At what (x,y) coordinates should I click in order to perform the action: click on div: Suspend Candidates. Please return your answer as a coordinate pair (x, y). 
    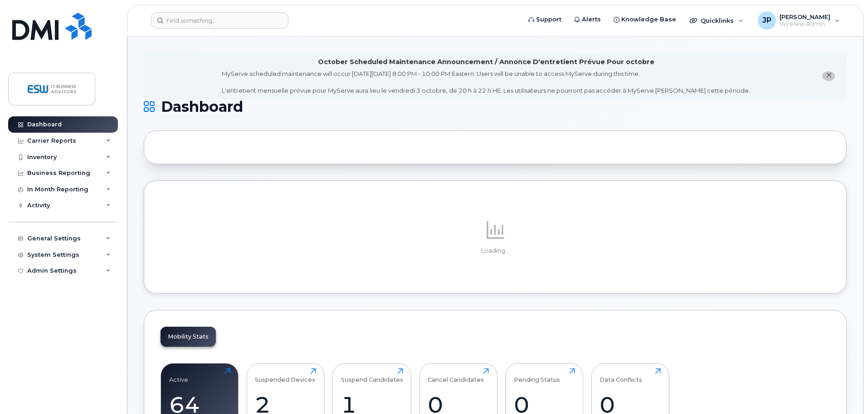
    Looking at the image, I should click on (372, 375).